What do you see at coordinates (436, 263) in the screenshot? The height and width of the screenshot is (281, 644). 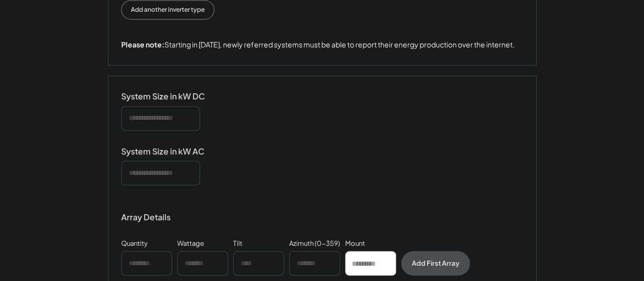 I see `button: Add First Array` at bounding box center [436, 263].